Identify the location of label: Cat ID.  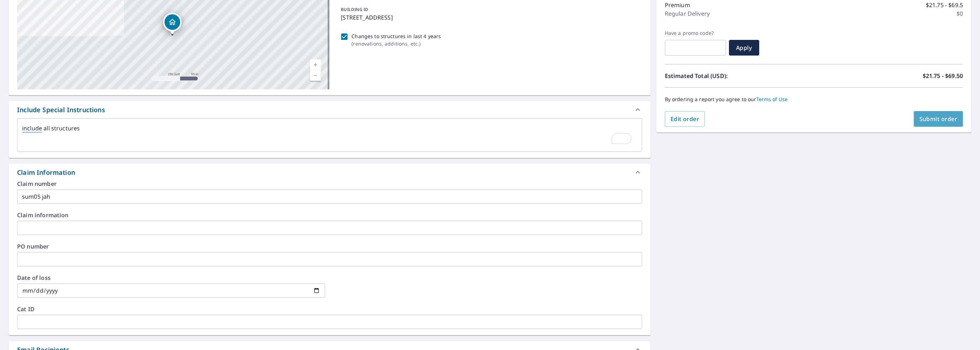
(330, 309).